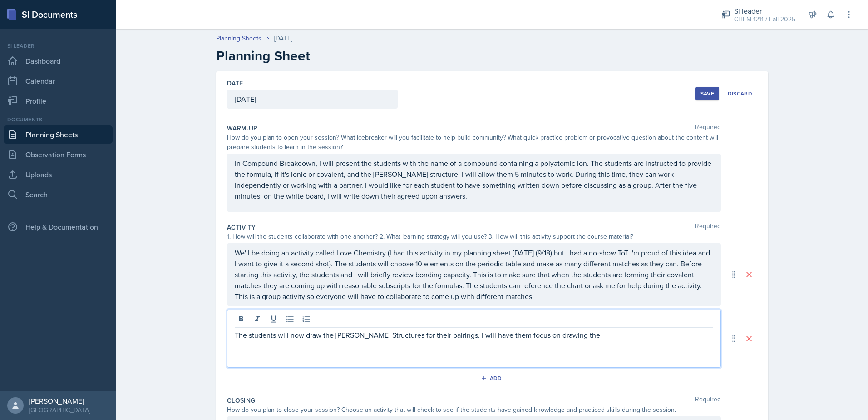  I want to click on a: Observation Forms, so click(58, 155).